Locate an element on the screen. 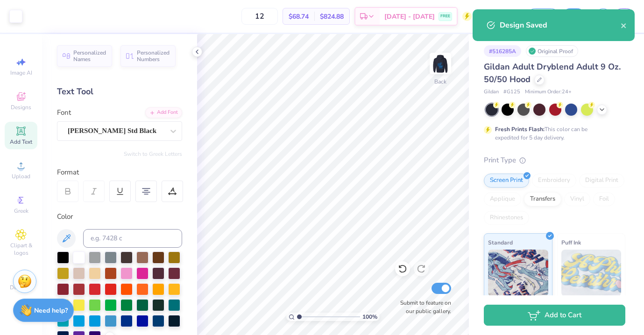 This screenshot has height=335, width=644. div: Add Font is located at coordinates (163, 112).